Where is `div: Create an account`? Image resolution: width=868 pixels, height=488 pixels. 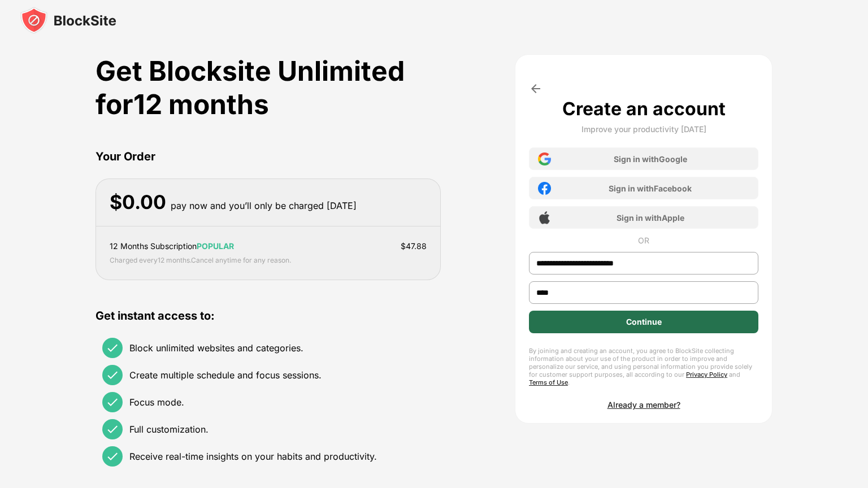
div: Create an account is located at coordinates (644, 109).